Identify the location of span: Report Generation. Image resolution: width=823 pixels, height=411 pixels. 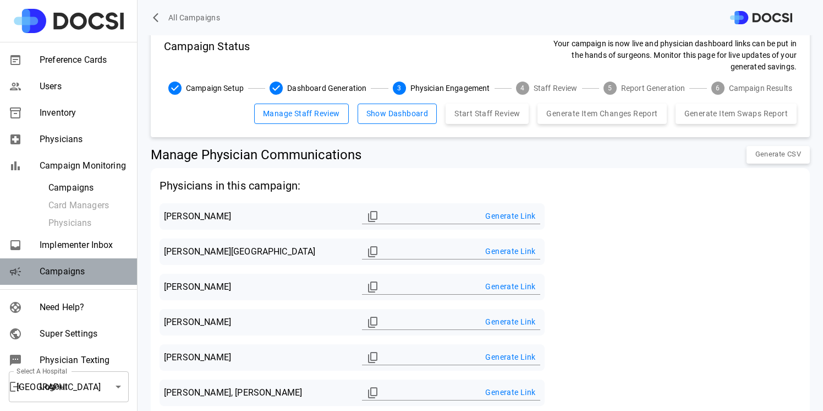
(653, 88).